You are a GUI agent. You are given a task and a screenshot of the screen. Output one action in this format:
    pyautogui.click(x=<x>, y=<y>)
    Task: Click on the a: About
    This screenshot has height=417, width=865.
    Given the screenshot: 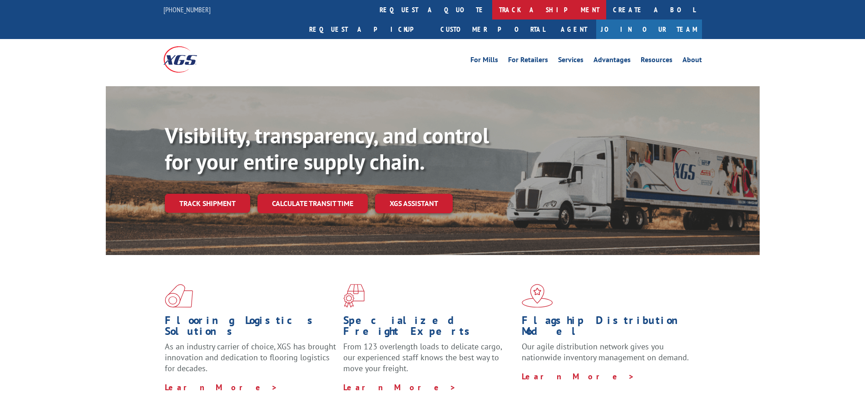 What is the action you would take?
    pyautogui.click(x=692, y=61)
    